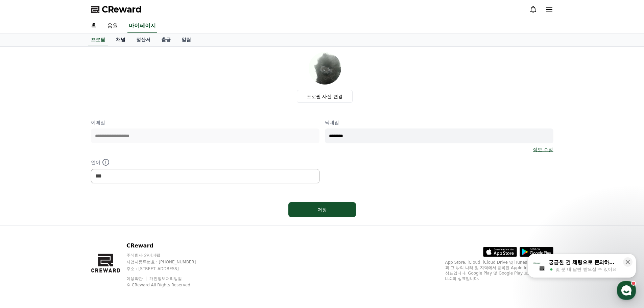 This screenshot has height=308, width=644. I want to click on a: CReward, so click(117, 9).